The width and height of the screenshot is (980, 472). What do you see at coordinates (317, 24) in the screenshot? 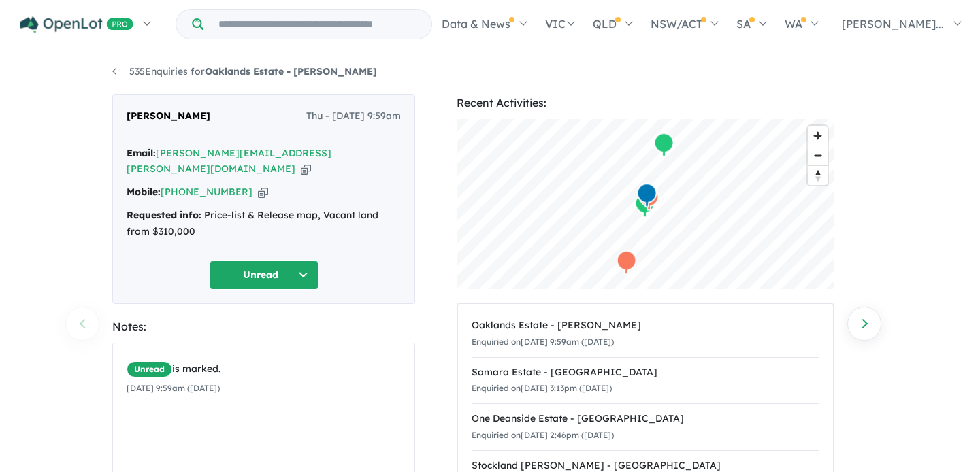
I see `input: Try estate name, suburb, builder or developer` at bounding box center [317, 24].